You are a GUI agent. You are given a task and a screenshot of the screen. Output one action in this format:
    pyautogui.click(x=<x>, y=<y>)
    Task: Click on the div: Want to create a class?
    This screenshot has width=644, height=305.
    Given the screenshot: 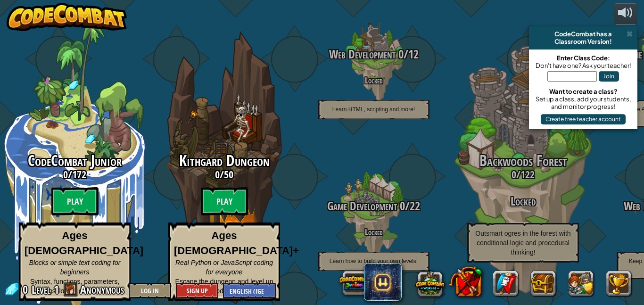 What is the action you would take?
    pyautogui.click(x=583, y=91)
    